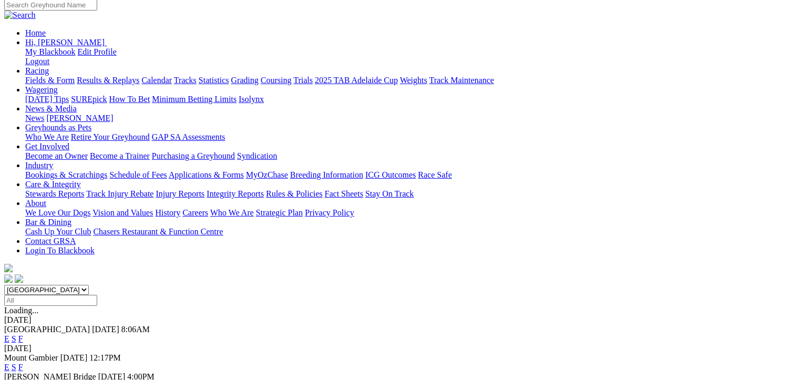 The width and height of the screenshot is (795, 380). Describe the element at coordinates (60, 250) in the screenshot. I see `a: Login To Blackbook` at that location.